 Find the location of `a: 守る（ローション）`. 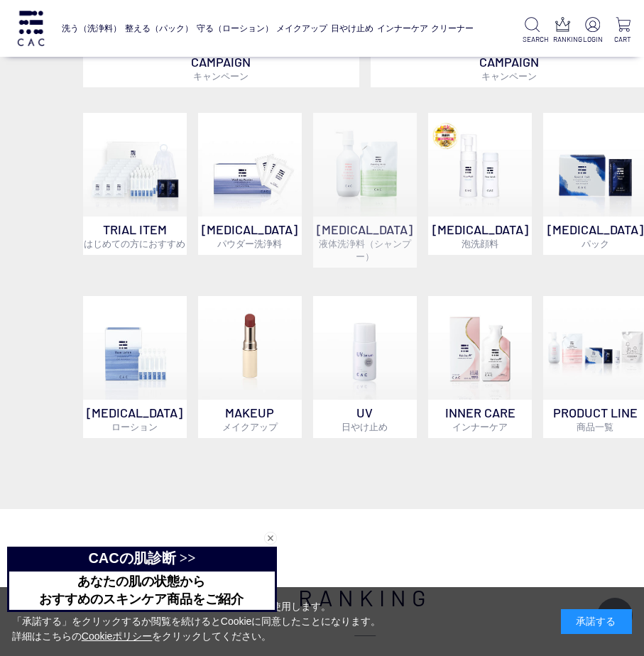

a: 守る（ローション） is located at coordinates (235, 28).